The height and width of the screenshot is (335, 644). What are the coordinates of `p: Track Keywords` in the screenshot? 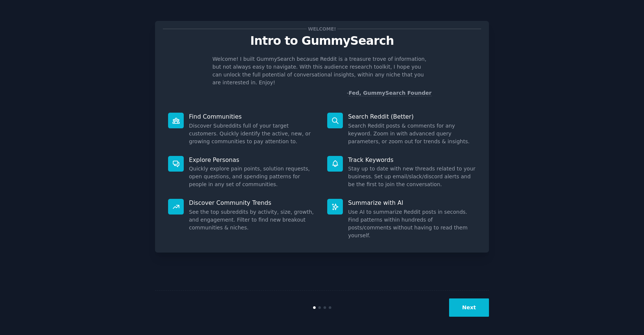 It's located at (412, 160).